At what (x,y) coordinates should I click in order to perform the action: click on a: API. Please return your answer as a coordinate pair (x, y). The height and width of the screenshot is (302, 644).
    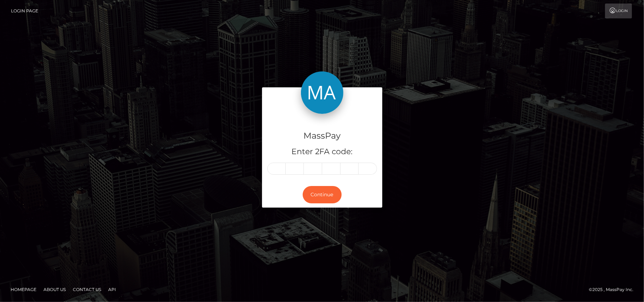
    Looking at the image, I should click on (112, 289).